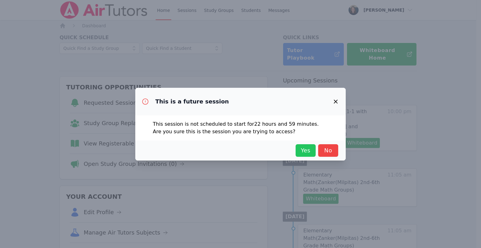 This screenshot has width=481, height=248. I want to click on button: Yes, so click(306, 150).